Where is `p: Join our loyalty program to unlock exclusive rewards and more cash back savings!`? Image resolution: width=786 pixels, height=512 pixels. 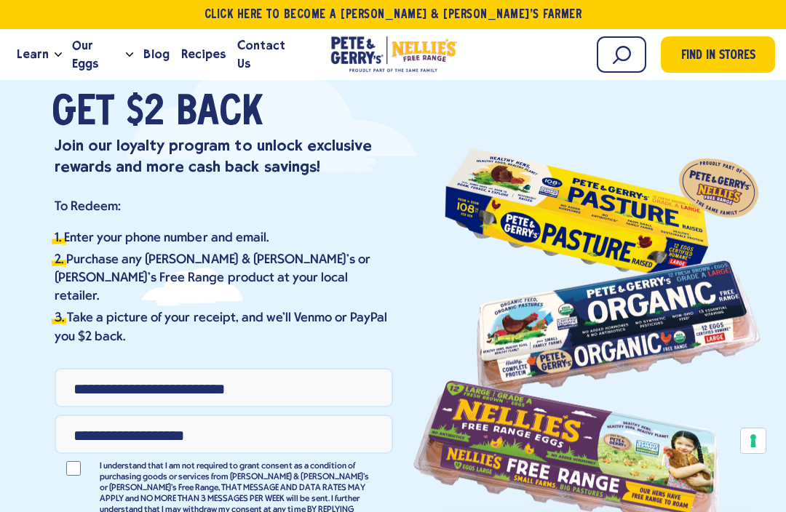
p: Join our loyalty program to unlock exclusive rewards and more cash back savings! is located at coordinates (223, 156).